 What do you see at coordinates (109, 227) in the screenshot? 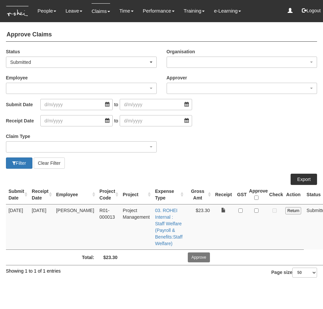
I see `td: R01-000013` at bounding box center [109, 227].